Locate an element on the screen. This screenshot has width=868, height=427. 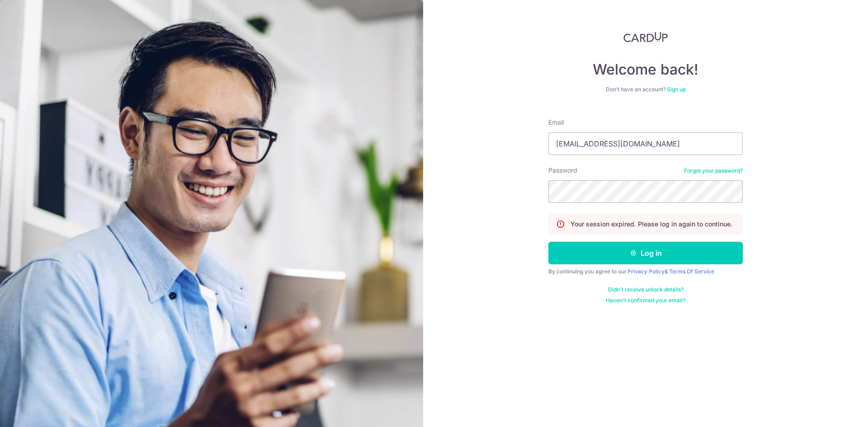
a: Privacy Policy is located at coordinates (646, 271).